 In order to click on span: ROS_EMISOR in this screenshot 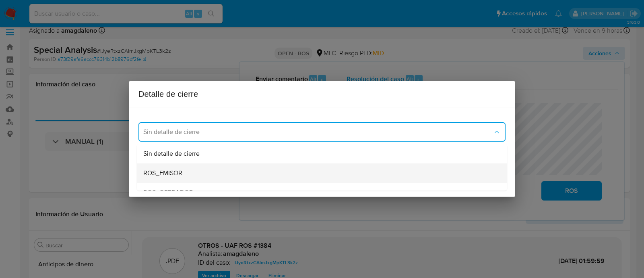, I will do `click(162, 173)`.